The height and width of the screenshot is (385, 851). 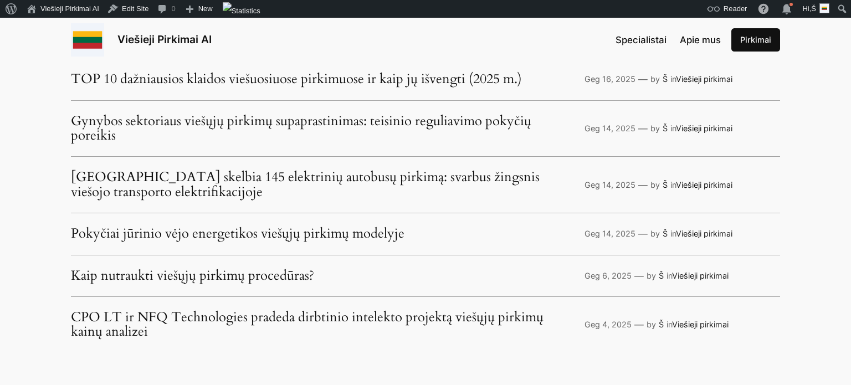 I want to click on span: Š, so click(x=813, y=8).